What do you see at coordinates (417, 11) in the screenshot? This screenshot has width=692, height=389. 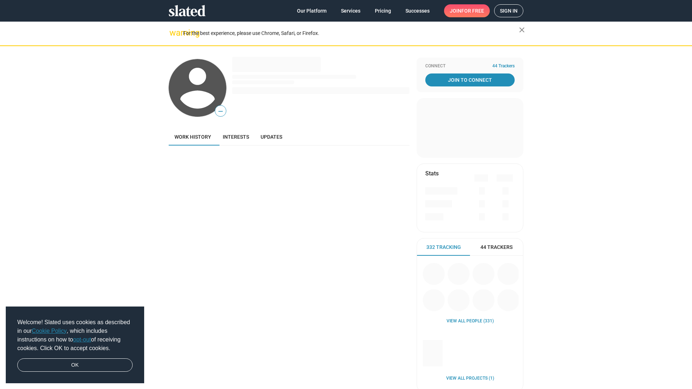 I see `a: Successes` at bounding box center [417, 11].